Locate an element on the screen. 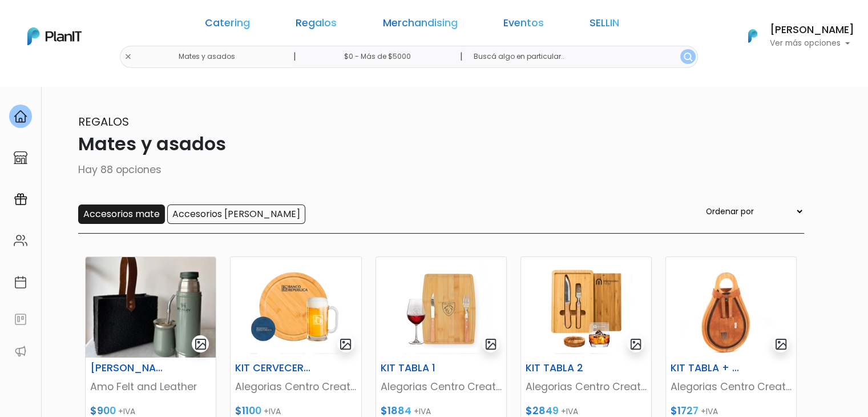 Image resolution: width=868 pixels, height=417 pixels. h6: KIT TABLA + CUBIERTOS is located at coordinates (709, 368).